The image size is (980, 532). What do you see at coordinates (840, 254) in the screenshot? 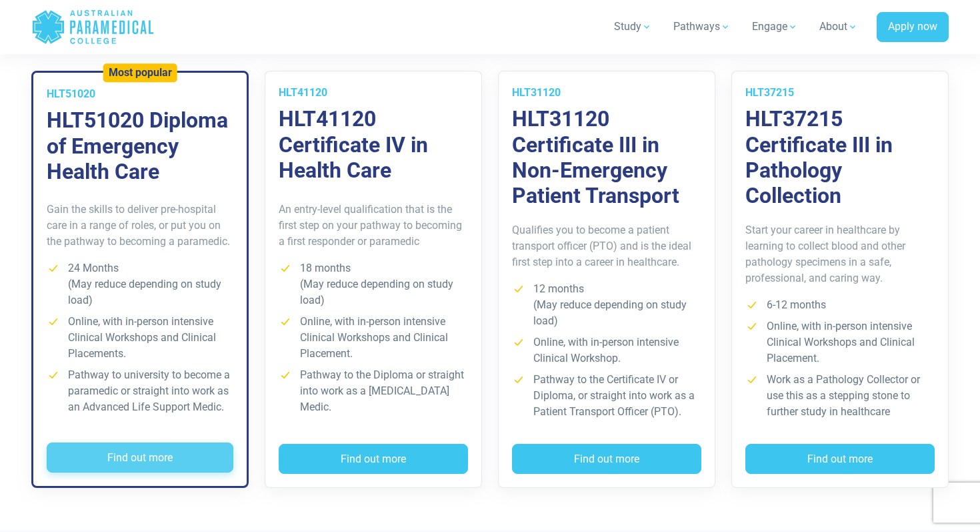
I see `p: Start your career in healthcare by learning to collect blood and other pathology specimens in a s...` at bounding box center [840, 254].